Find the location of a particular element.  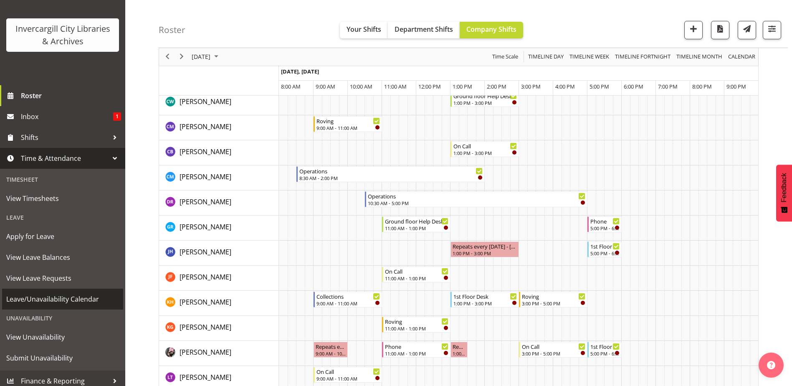

div: Jillian Hunter"s event - Repeats every wednesday - Jillian Hunter Begin From Wednesday, October 8... is located at coordinates (485, 249).